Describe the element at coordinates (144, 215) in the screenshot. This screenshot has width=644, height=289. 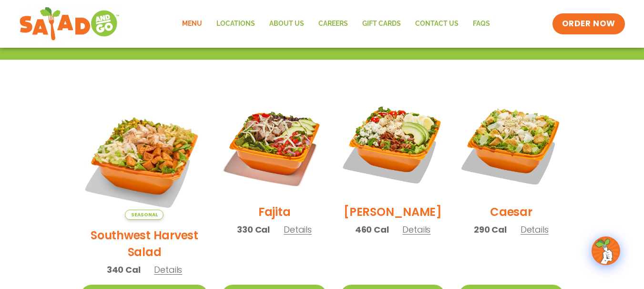
I see `span: Seasonal` at that location.